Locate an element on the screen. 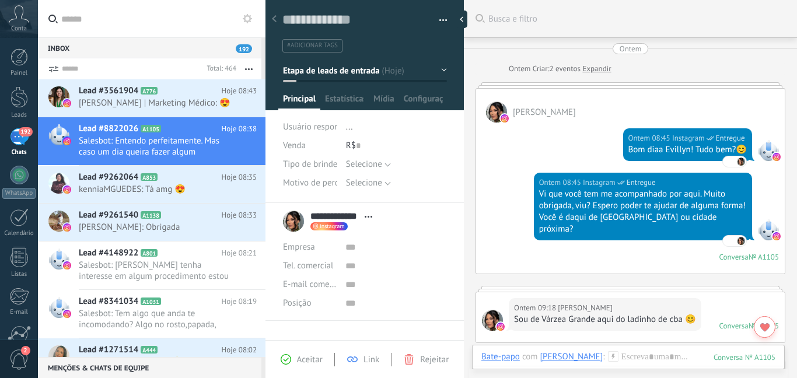 The height and width of the screenshot is (378, 797). span: Link is located at coordinates (371, 359).